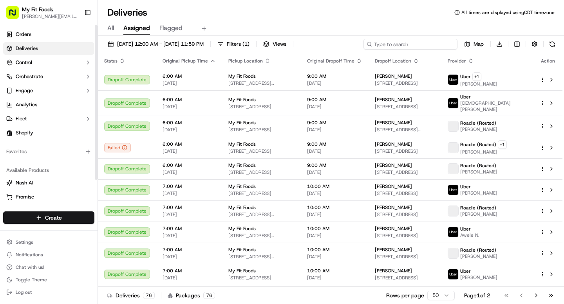  What do you see at coordinates (502, 145) in the screenshot?
I see `button: +1` at bounding box center [502, 145].